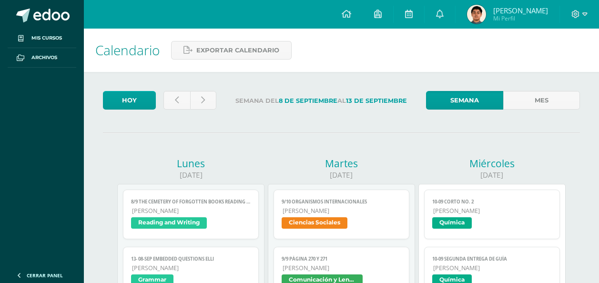 The image size is (599, 283). I want to click on strong: 8 de Septiembre, so click(308, 101).